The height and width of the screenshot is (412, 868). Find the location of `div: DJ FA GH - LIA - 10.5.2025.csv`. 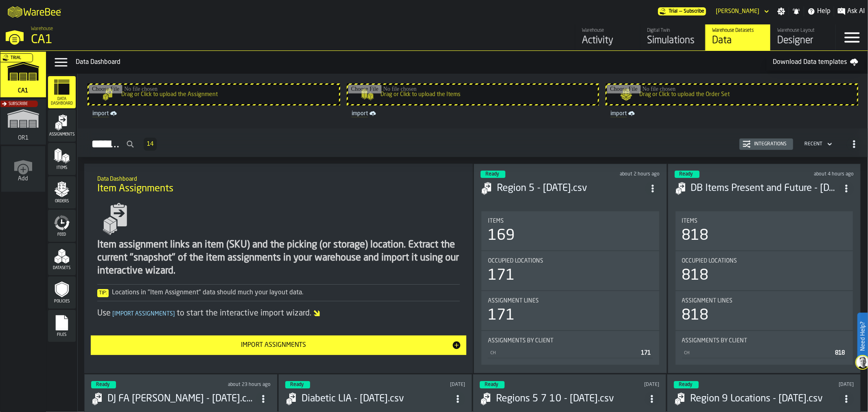

div: DJ FA GH - LIA - 10.5.2025.csv is located at coordinates (182, 399).